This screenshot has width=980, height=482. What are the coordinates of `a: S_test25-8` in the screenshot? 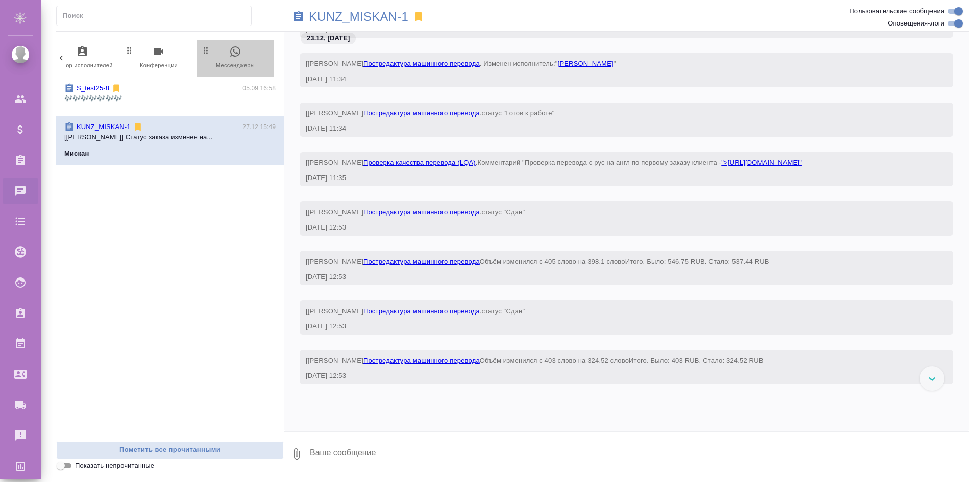 It's located at (93, 87).